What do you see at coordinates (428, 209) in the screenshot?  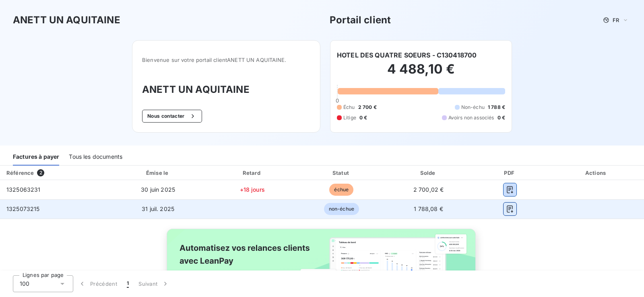 I see `span: 1 788,08 €` at bounding box center [428, 209].